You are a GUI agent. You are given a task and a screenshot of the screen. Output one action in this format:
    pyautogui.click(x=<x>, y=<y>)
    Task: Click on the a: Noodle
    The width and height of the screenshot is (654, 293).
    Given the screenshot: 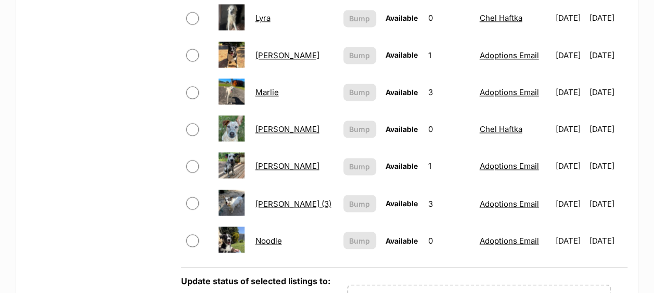 What is the action you would take?
    pyautogui.click(x=268, y=240)
    